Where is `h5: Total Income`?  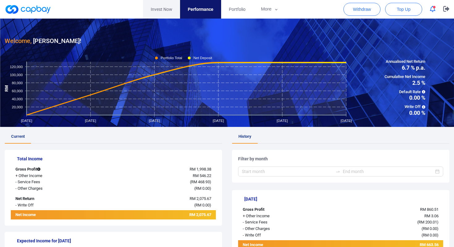
h5: Total Income is located at coordinates (116, 158).